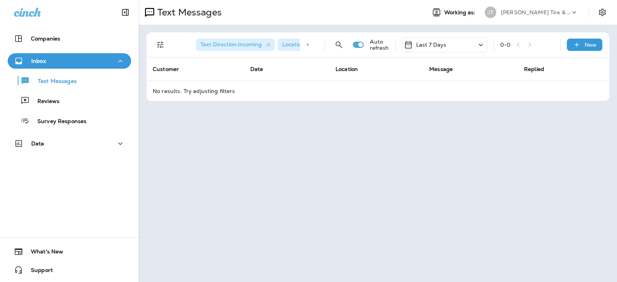 This screenshot has height=282, width=617. What do you see at coordinates (43, 253) in the screenshot?
I see `span: What's New` at bounding box center [43, 253].